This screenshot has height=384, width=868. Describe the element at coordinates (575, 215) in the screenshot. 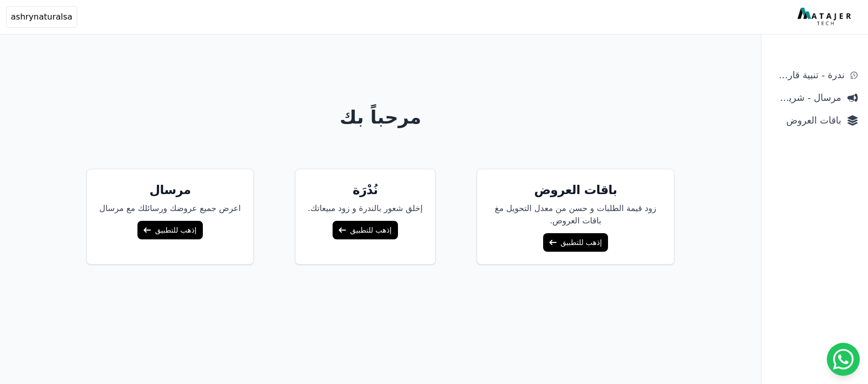

I see `p: زود قيمة الطلبات و حسن من معدل التحويل مغ باقات العروض.` at that location.